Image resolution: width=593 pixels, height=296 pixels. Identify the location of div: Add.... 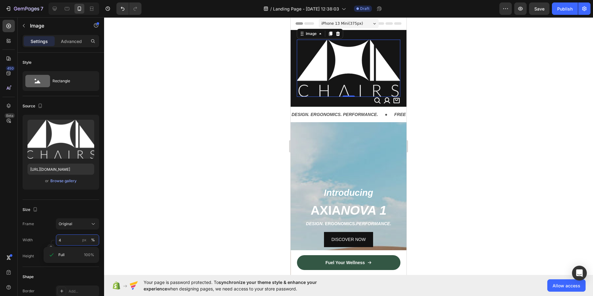
(83, 291).